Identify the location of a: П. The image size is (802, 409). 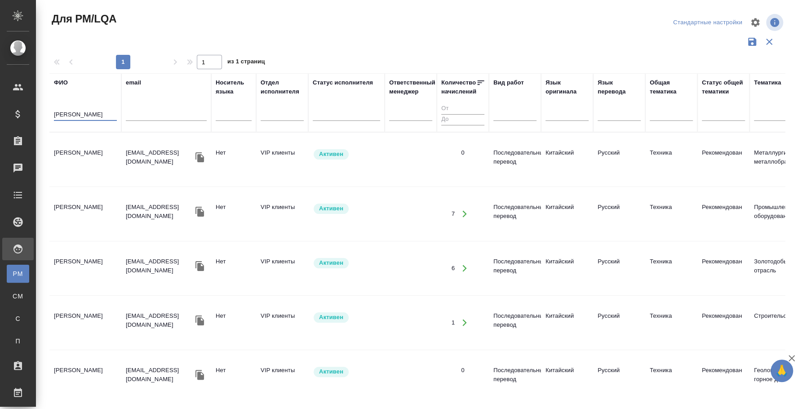
(18, 341).